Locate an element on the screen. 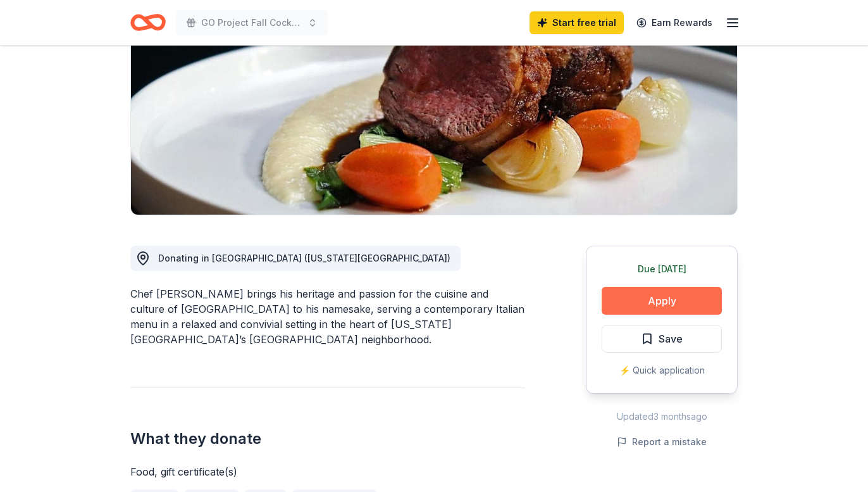  a: Home is located at coordinates (148, 22).